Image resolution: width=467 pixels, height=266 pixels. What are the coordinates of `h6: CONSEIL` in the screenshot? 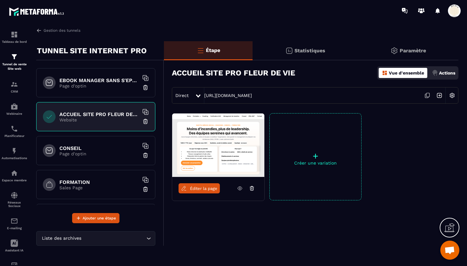 It's located at (99, 148).